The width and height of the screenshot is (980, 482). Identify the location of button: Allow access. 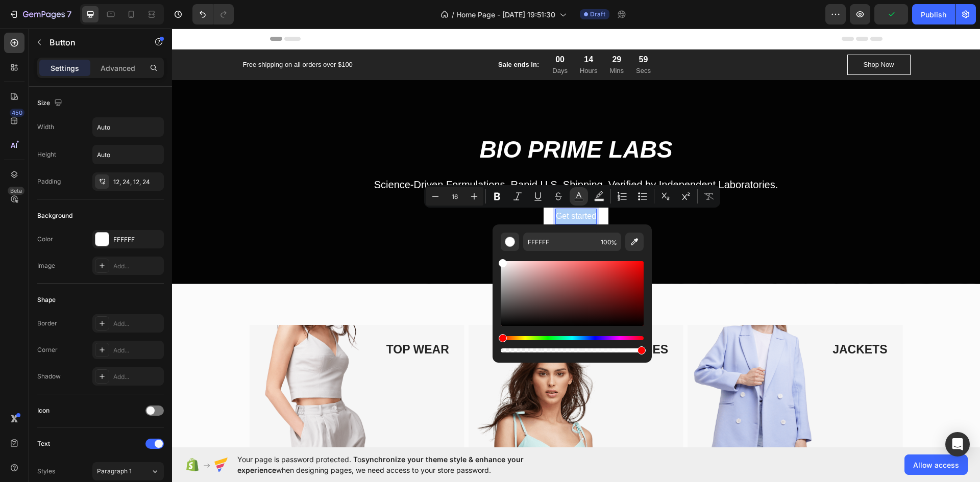
(936, 464).